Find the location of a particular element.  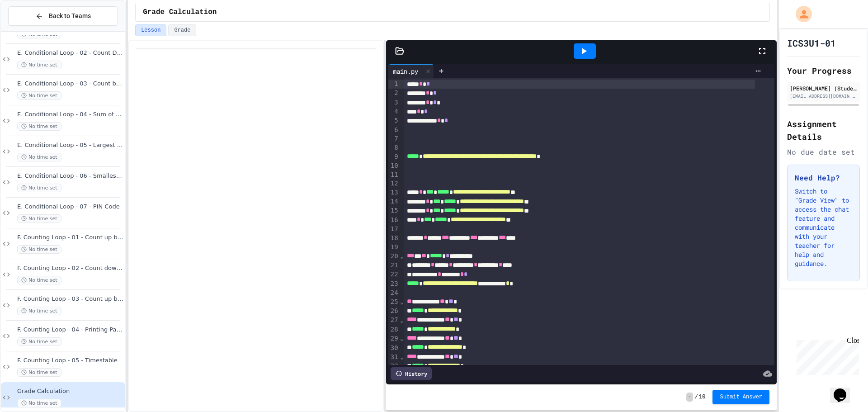

div: 31 is located at coordinates (394, 357).